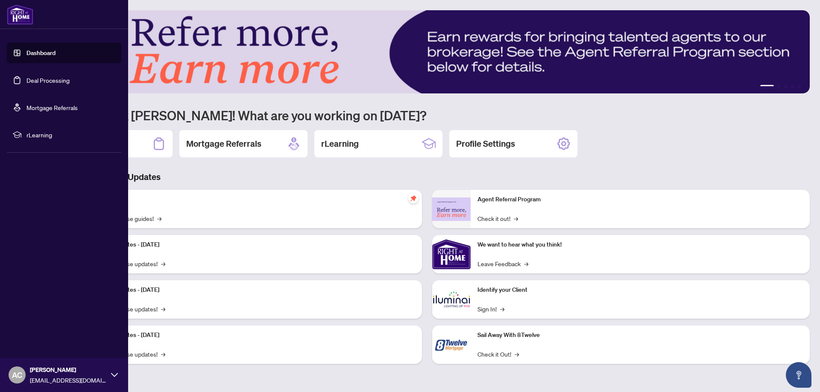  What do you see at coordinates (451, 209) in the screenshot?
I see `img: Agent Referral Program` at bounding box center [451, 209].